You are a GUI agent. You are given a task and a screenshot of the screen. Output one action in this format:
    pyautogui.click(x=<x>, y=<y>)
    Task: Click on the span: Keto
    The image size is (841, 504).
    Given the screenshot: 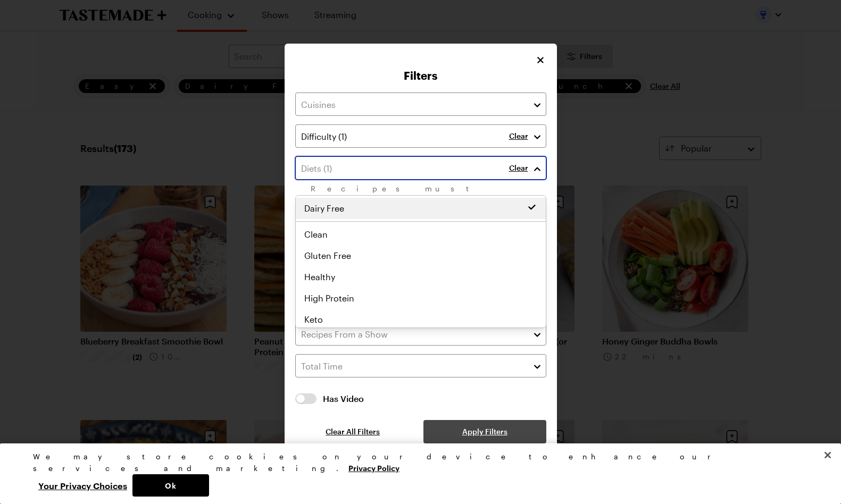 What is the action you would take?
    pyautogui.click(x=313, y=320)
    